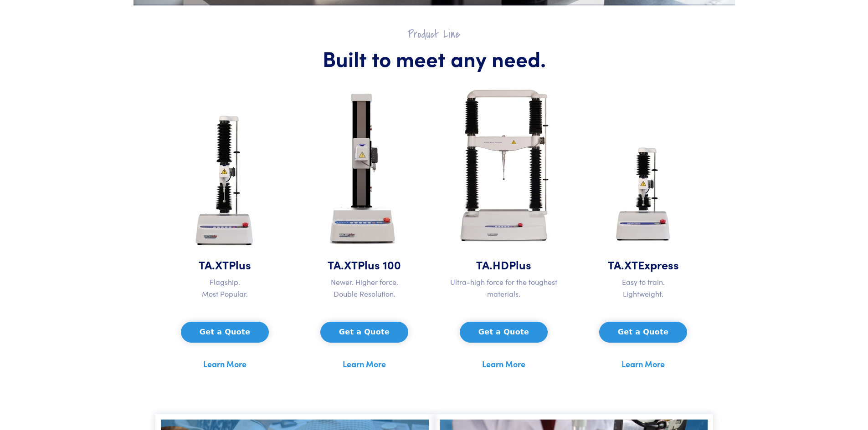 This screenshot has width=868, height=430. What do you see at coordinates (434, 34) in the screenshot?
I see `h2: Product Line` at bounding box center [434, 34].